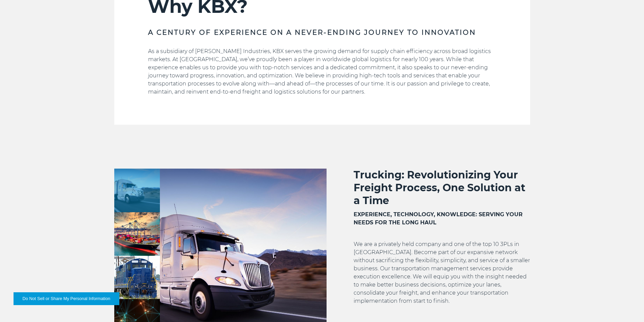 This screenshot has width=644, height=322. Describe the element at coordinates (66, 299) in the screenshot. I see `button: Do Not Sell or Share My Personal Information` at that location.